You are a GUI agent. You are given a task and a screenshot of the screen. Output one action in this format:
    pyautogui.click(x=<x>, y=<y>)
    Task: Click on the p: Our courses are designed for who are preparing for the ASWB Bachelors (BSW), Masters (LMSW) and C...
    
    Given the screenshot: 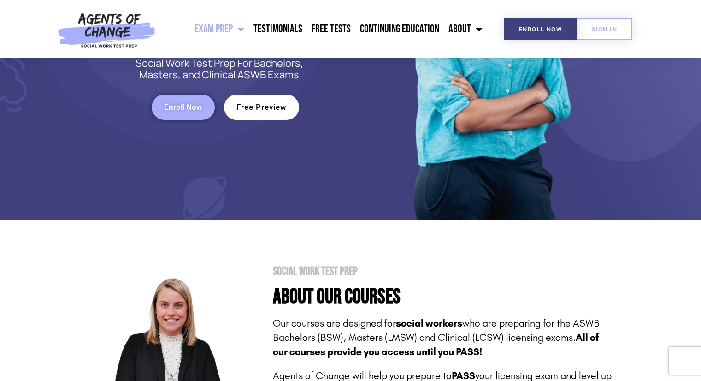 What is the action you would take?
    pyautogui.click(x=443, y=337)
    